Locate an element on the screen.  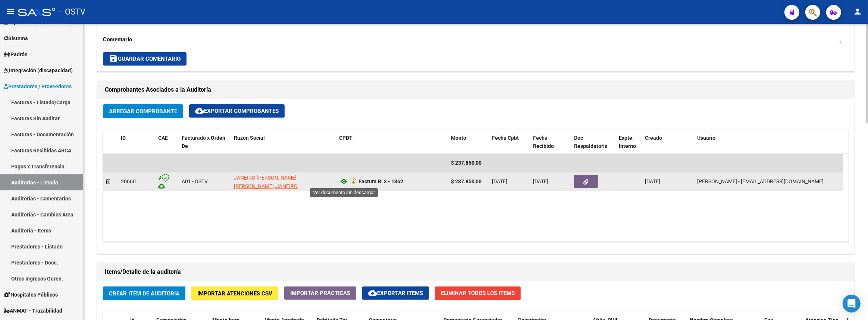
datatable-header-cell: Creado is located at coordinates (668, 142).